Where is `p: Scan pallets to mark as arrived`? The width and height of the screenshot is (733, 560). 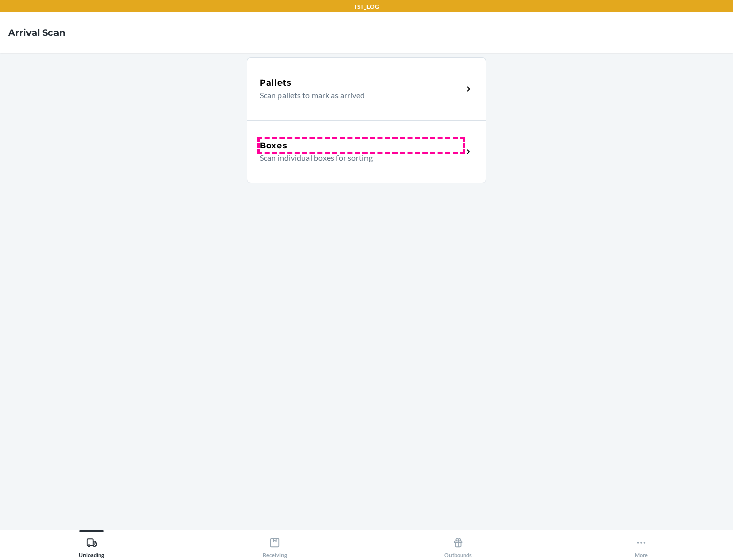 p: Scan pallets to mark as arrived is located at coordinates (357, 95).